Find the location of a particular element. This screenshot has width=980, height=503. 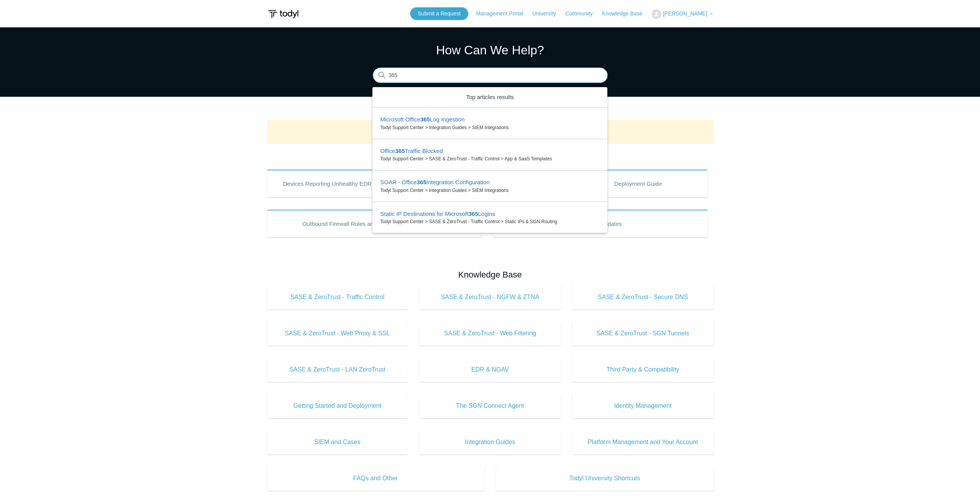

a: SASE & ZeroTrust - NGFW & ZTNA is located at coordinates (490, 297).